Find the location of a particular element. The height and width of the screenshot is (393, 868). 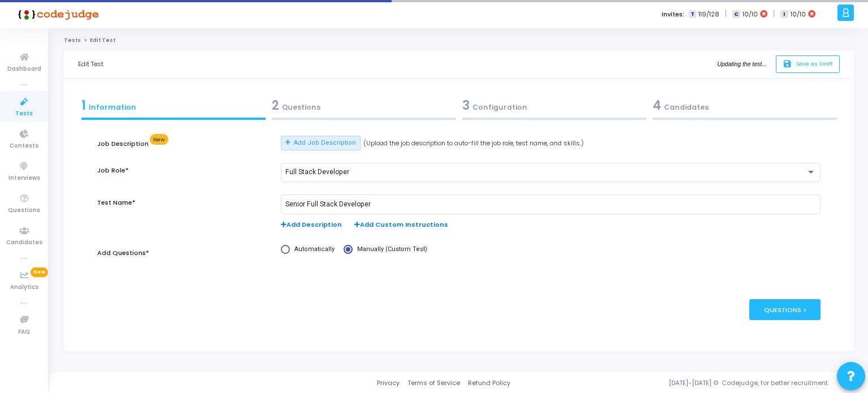

a: Refund Policy is located at coordinates (489, 383).